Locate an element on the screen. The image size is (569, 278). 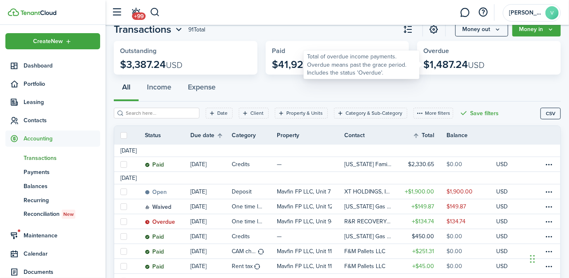
button: More filters is located at coordinates (433, 113).